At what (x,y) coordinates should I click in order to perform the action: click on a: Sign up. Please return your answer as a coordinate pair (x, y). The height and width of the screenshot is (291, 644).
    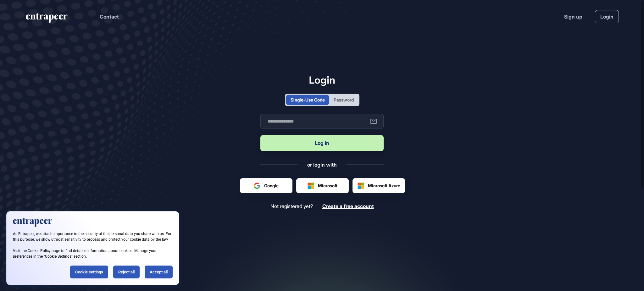
    Looking at the image, I should click on (573, 17).